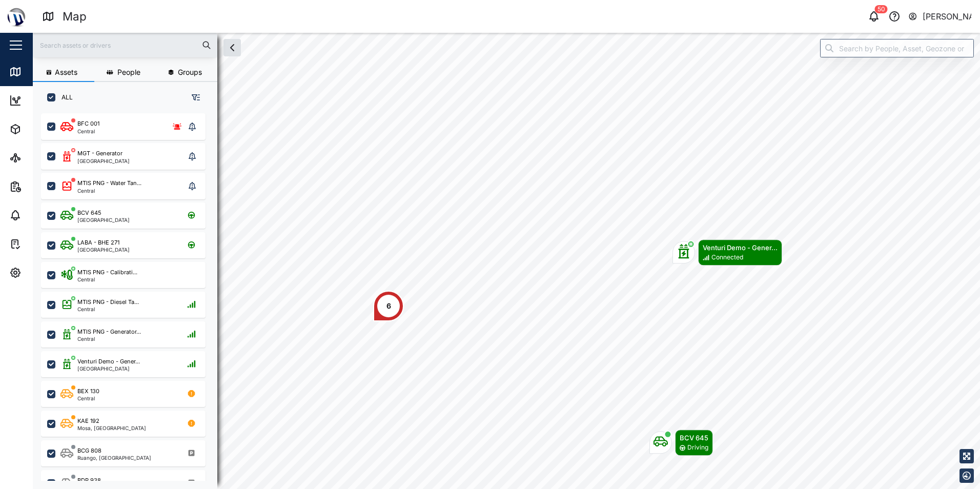 The width and height of the screenshot is (980, 489). Describe the element at coordinates (44, 273) in the screenshot. I see `div: Settings` at that location.